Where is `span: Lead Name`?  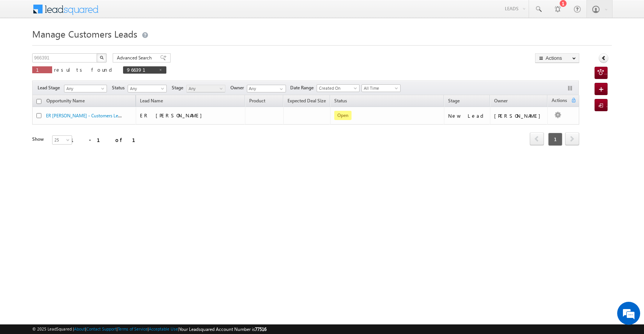
span: Lead Name is located at coordinates (152, 102).